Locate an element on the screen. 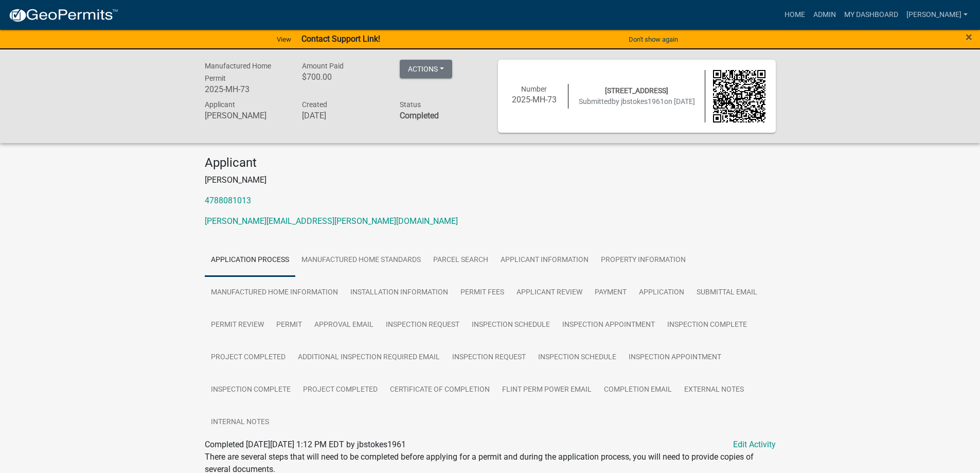  a: Certificate of Completion is located at coordinates (440, 390).